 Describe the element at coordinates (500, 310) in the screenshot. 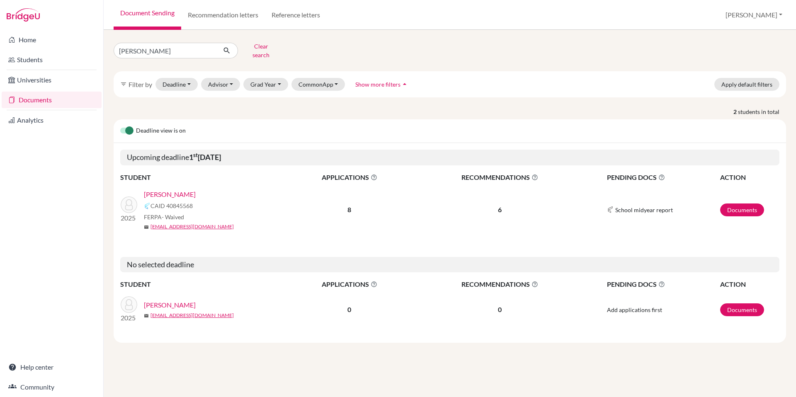

I see `p: 0` at that location.